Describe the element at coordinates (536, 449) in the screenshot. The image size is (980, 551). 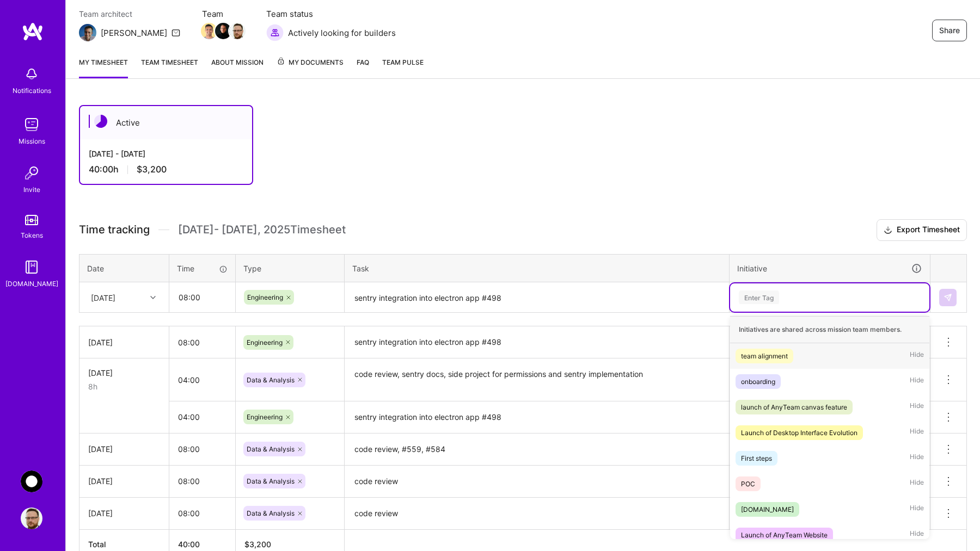
I see `textarea: code review, #559, #584` at that location.